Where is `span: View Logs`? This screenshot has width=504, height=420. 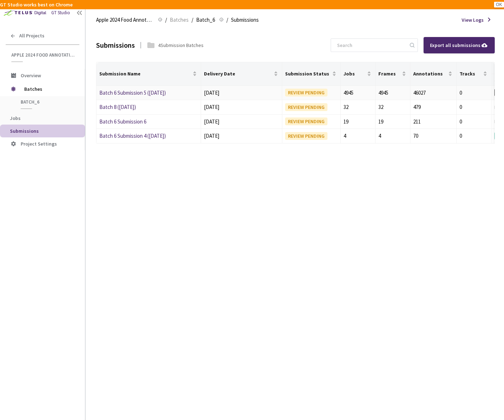
span: View Logs is located at coordinates (473, 20).